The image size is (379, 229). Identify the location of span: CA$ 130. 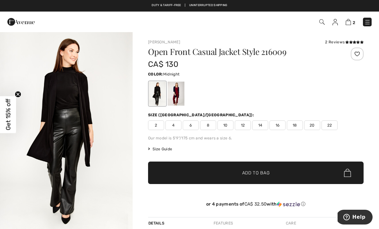
(163, 64).